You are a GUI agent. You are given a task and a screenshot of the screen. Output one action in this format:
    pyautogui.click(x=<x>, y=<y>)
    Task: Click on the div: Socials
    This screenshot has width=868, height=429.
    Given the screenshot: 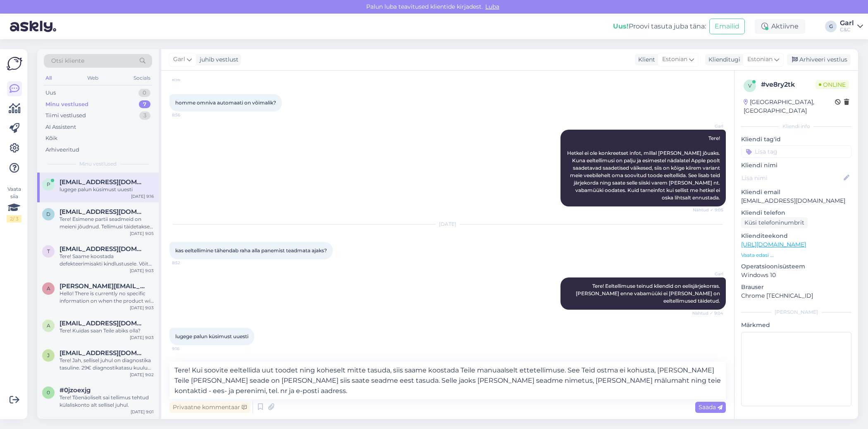 What is the action you would take?
    pyautogui.click(x=142, y=78)
    